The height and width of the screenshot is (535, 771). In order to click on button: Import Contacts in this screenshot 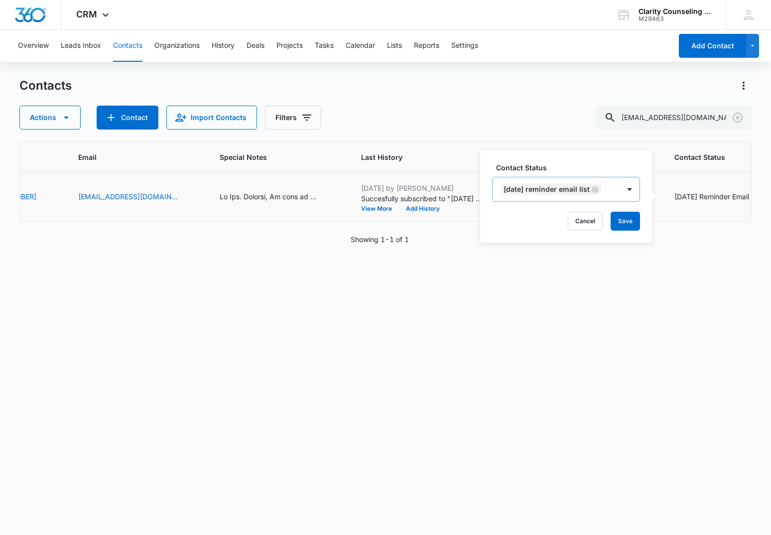, I will do `click(212, 117)`.